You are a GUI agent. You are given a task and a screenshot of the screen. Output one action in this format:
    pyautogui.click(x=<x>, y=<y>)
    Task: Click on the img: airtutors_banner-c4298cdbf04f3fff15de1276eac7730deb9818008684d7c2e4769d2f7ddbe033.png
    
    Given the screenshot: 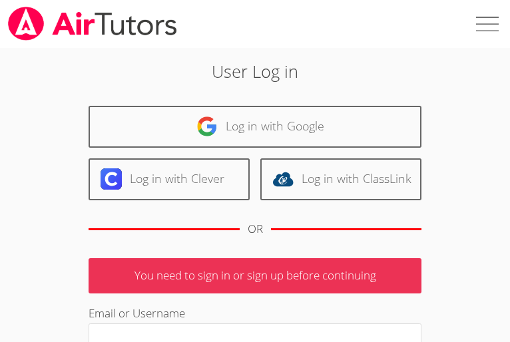 What is the action you would take?
    pyautogui.click(x=93, y=23)
    